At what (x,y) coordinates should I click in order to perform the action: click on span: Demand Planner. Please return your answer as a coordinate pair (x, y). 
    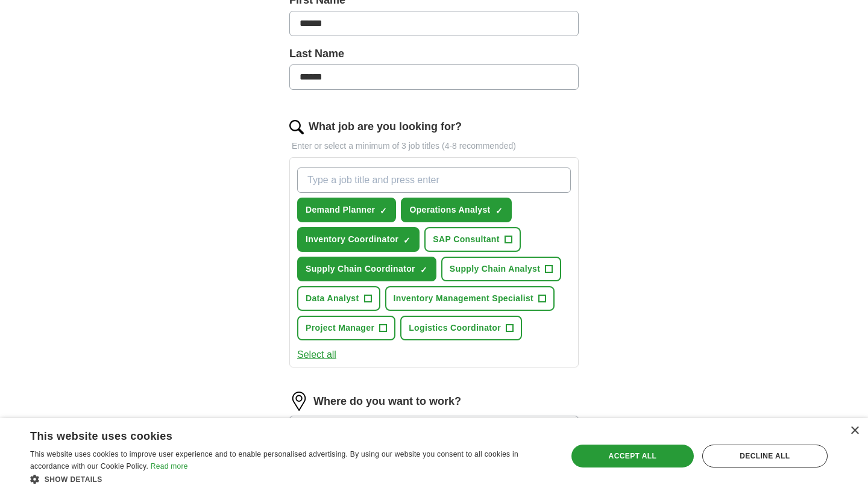
    Looking at the image, I should click on (340, 210).